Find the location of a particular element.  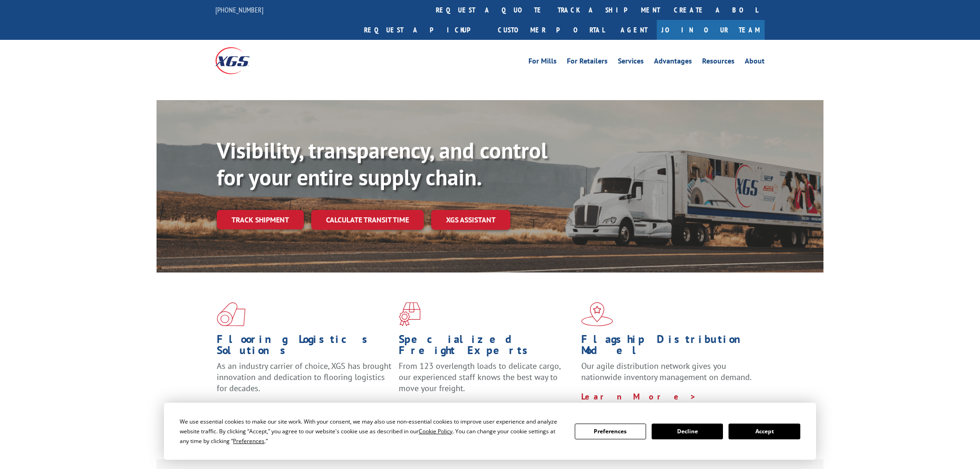

a: Calculate transit time is located at coordinates (368, 219).